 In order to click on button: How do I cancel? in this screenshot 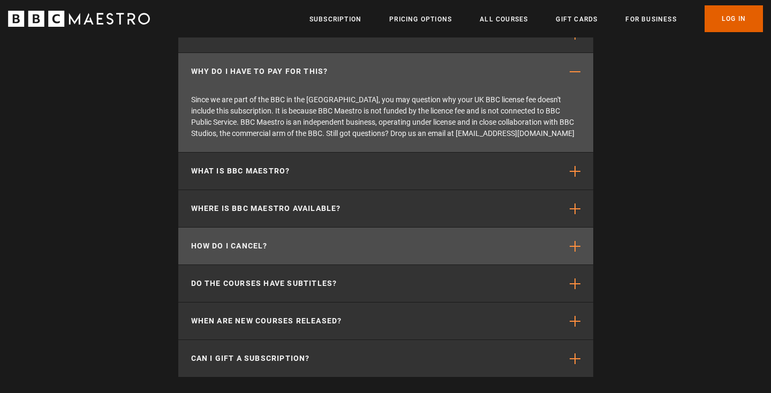, I will do `click(386, 246)`.